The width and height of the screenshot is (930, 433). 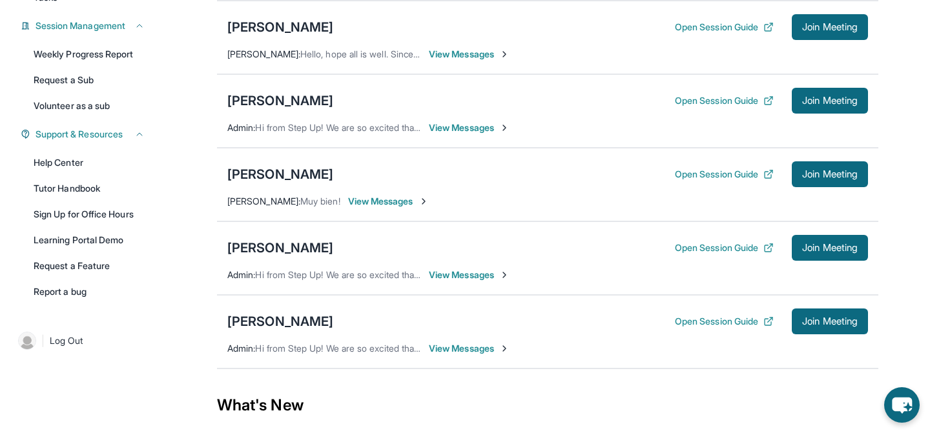 I want to click on span: Session Management, so click(x=80, y=26).